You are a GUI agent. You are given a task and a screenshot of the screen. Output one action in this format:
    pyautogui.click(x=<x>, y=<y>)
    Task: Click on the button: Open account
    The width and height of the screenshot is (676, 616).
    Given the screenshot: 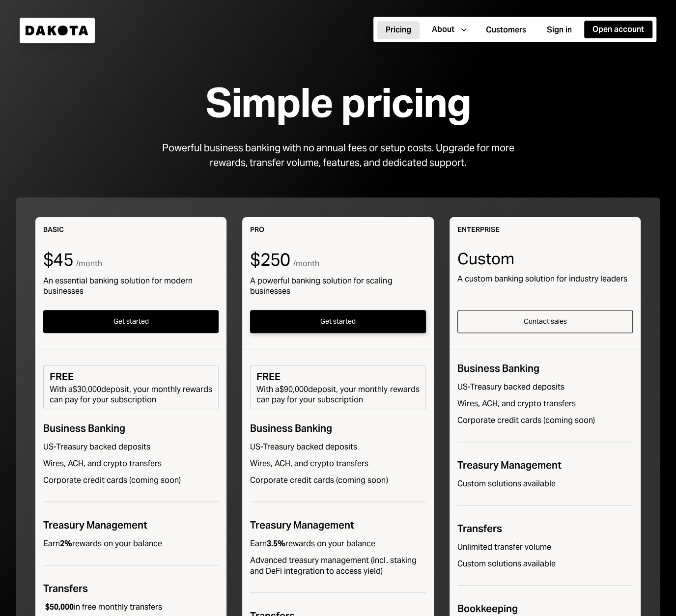 What is the action you would take?
    pyautogui.click(x=618, y=29)
    